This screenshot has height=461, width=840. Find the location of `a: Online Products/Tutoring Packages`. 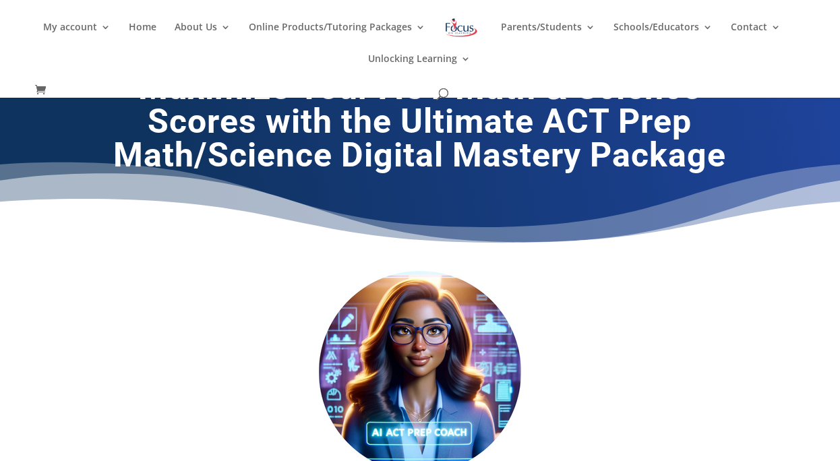

a: Online Products/Tutoring Packages is located at coordinates (337, 38).